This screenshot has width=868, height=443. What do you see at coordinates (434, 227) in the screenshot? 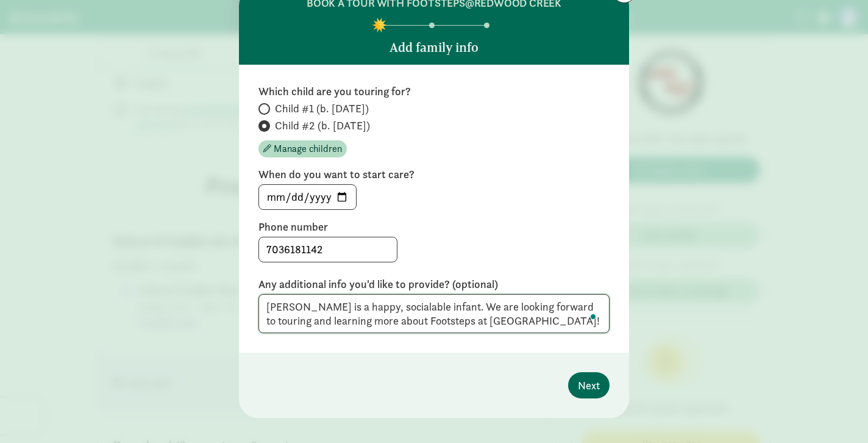
I see `label: Phone number` at bounding box center [434, 227].